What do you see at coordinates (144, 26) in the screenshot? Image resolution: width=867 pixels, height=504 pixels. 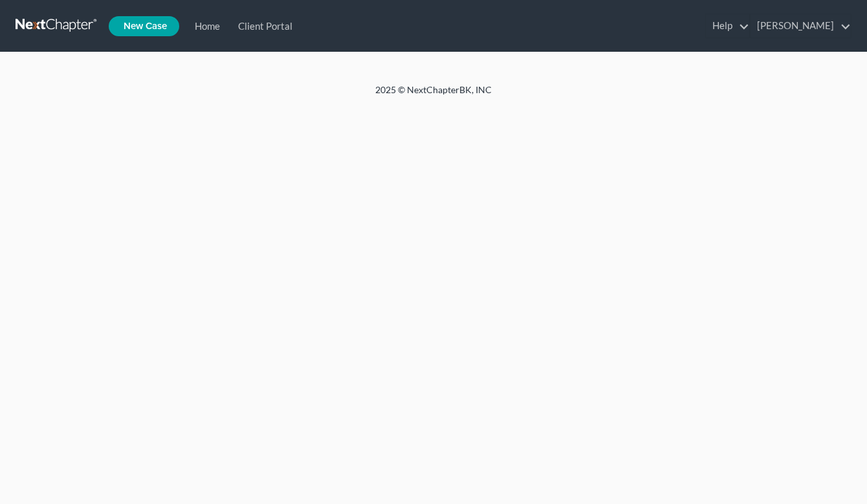 I see `new-legal-case-button: New Case` at bounding box center [144, 26].